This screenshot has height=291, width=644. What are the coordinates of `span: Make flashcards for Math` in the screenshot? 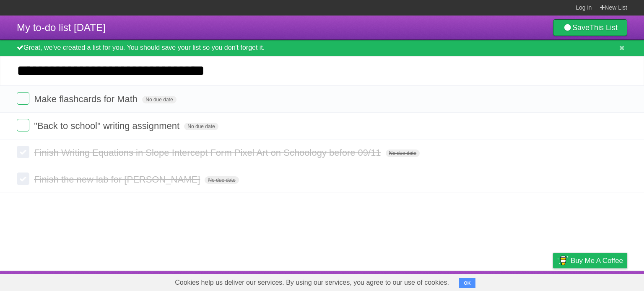 It's located at (87, 99).